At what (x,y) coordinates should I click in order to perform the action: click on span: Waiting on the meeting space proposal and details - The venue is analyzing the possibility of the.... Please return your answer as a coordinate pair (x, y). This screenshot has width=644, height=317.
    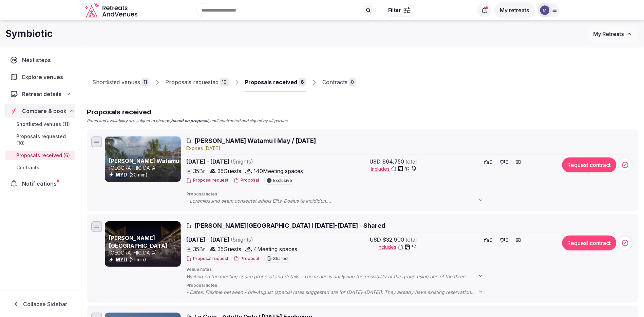
    Looking at the image, I should click on (338, 277).